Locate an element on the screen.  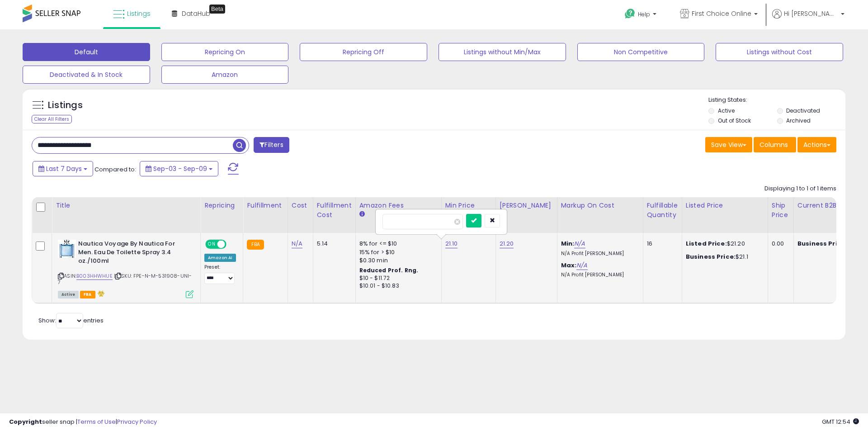
div: 5.14 is located at coordinates (333, 243).